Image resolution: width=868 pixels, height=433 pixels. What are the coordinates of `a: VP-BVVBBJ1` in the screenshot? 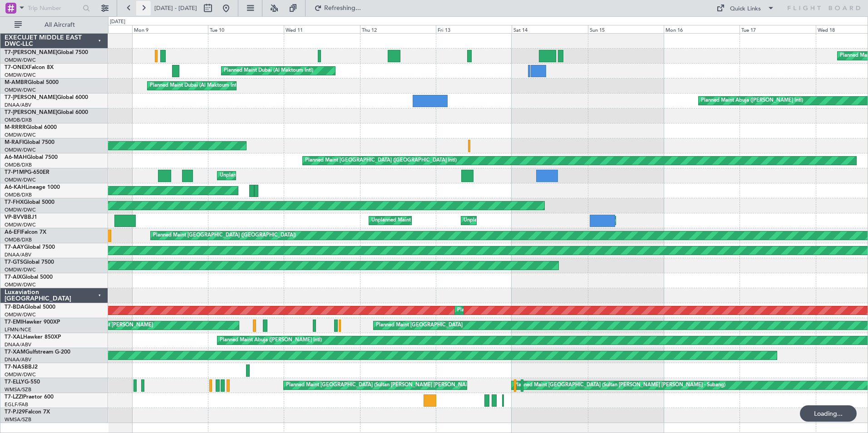 It's located at (21, 218).